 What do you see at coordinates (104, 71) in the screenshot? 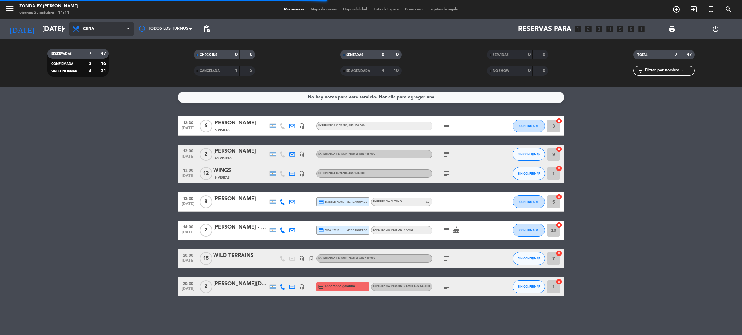
I see `strong: 31` at bounding box center [104, 71].